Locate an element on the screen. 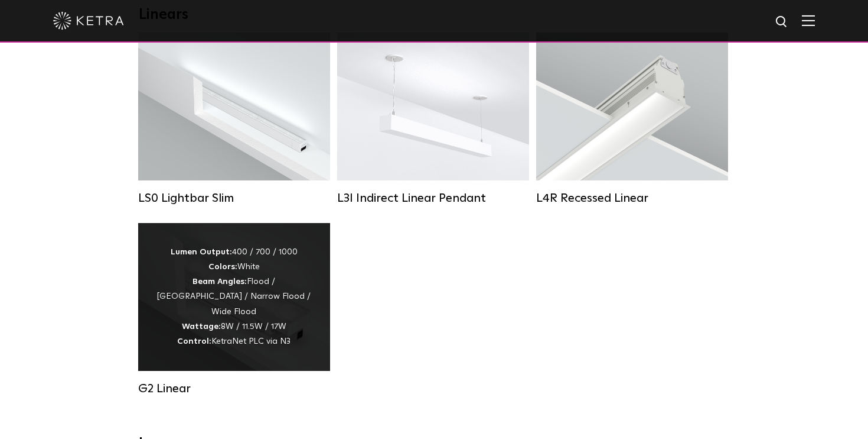 The height and width of the screenshot is (439, 868). div: G2 Linear is located at coordinates (234, 388).